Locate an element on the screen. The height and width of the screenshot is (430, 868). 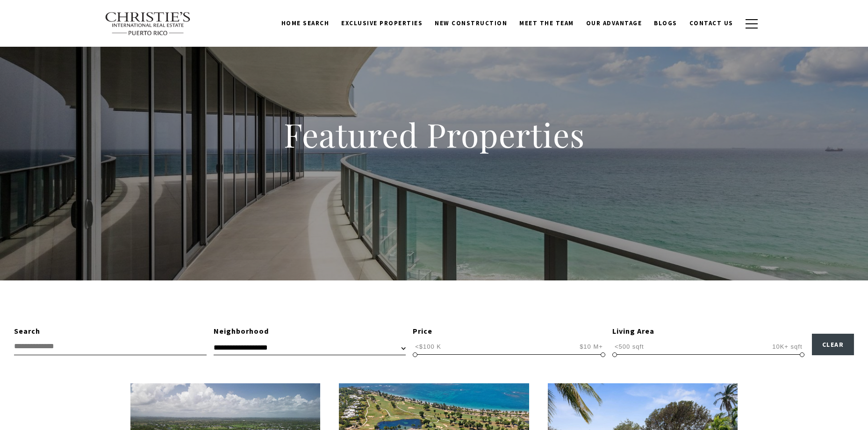
a: Home Search is located at coordinates (305, 23).